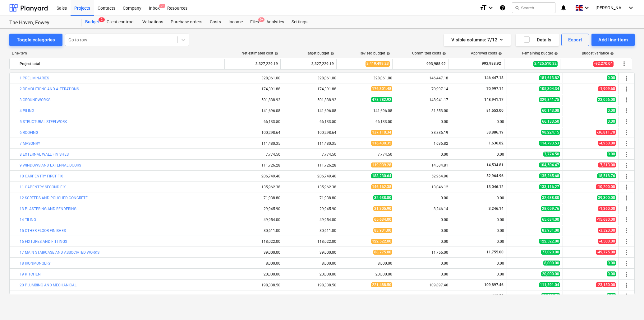  What do you see at coordinates (310, 155) in the screenshot?
I see `div: 7,774.50` at bounding box center [310, 155].